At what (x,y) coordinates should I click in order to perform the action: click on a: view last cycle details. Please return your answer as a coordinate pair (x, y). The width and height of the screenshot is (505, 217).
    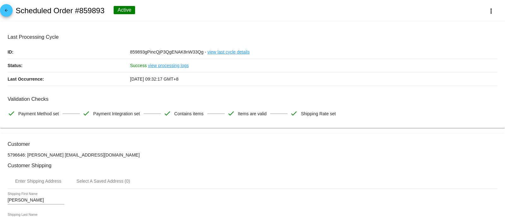
    Looking at the image, I should click on (228, 52).